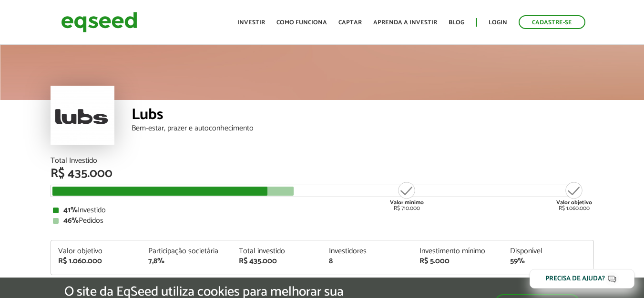 This screenshot has height=298, width=644. What do you see at coordinates (186, 251) in the screenshot?
I see `div: Participação societária` at bounding box center [186, 251].